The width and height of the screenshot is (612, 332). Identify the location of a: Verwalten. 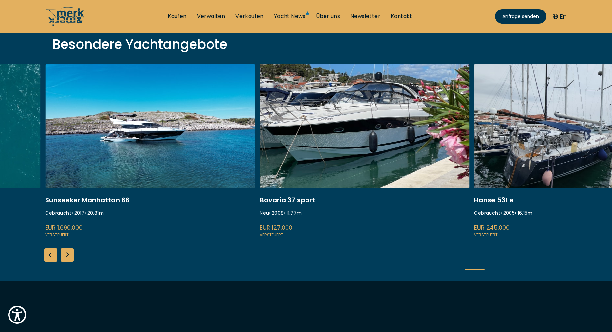
(211, 16).